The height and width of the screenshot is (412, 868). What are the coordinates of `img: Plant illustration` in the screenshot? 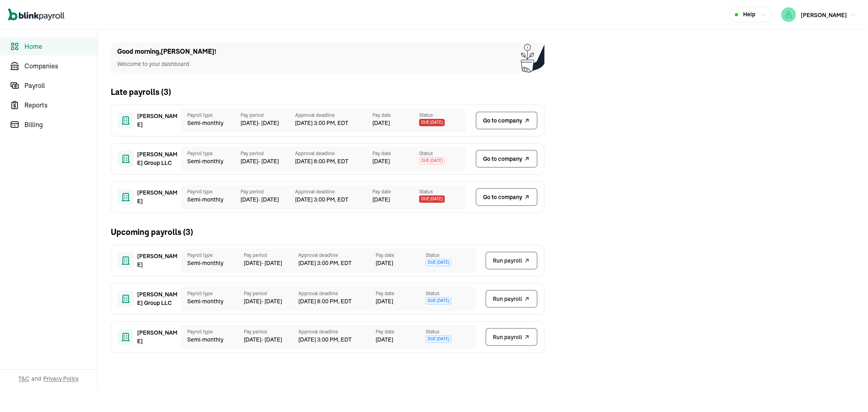 It's located at (533, 57).